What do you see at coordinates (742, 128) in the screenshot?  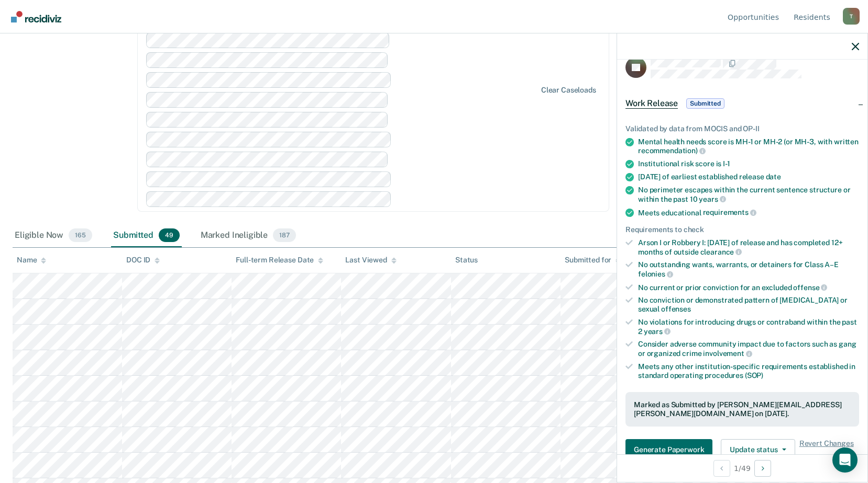 I see `div: Validated by data from MOCIS and OP-II` at bounding box center [742, 128].